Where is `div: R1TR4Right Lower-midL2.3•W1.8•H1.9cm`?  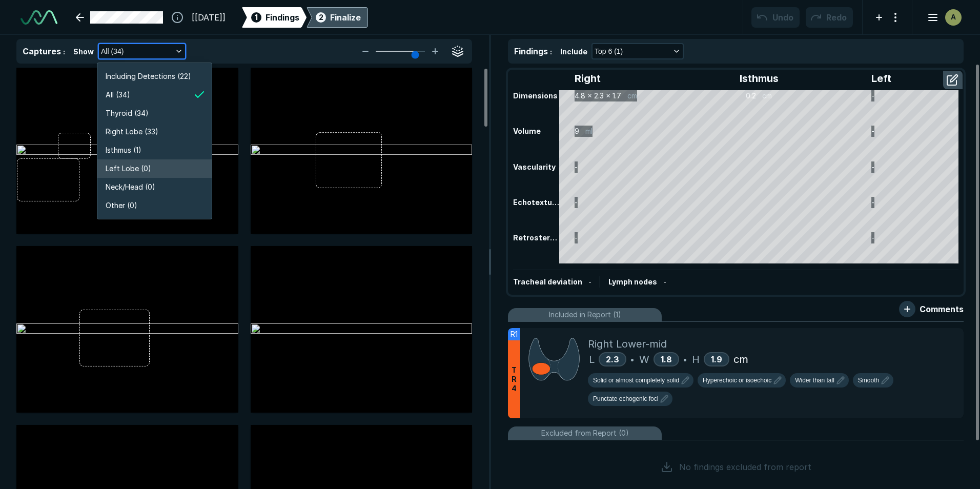 div: R1TR4Right Lower-midL2.3•W1.8•H1.9cm is located at coordinates (735, 373).